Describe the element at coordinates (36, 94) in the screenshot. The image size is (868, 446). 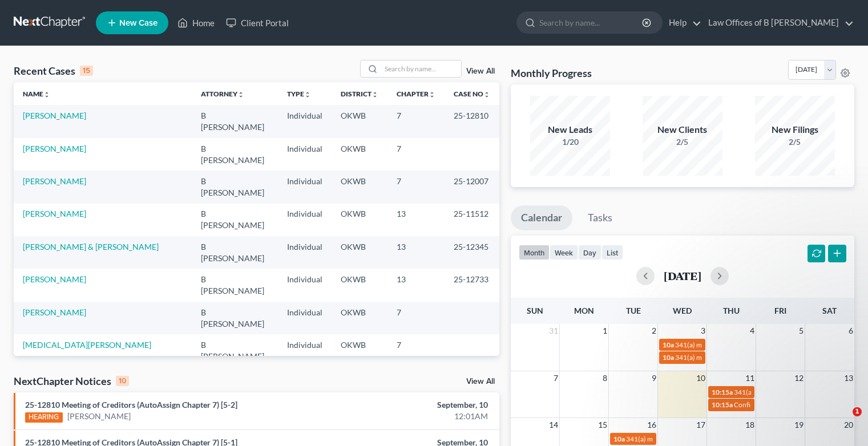
I see `a: Nameunfold_more` at that location.